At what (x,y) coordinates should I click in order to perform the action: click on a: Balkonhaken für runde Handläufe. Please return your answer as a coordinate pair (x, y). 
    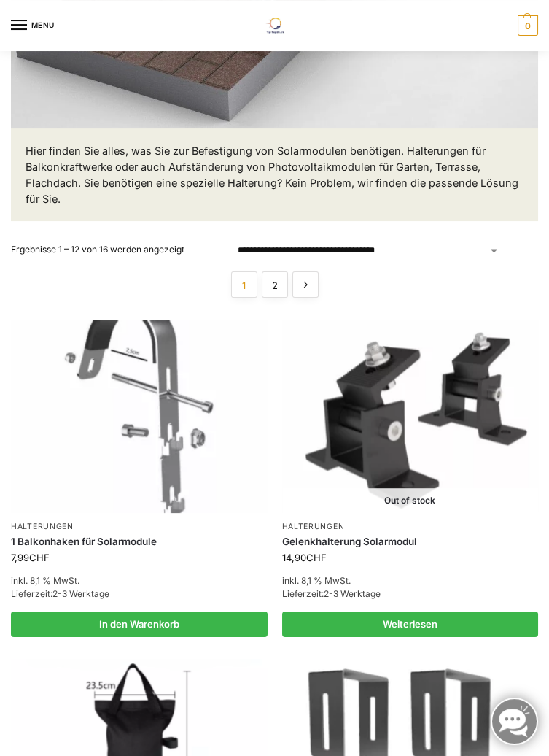
    Looking at the image, I should click on (140, 416).